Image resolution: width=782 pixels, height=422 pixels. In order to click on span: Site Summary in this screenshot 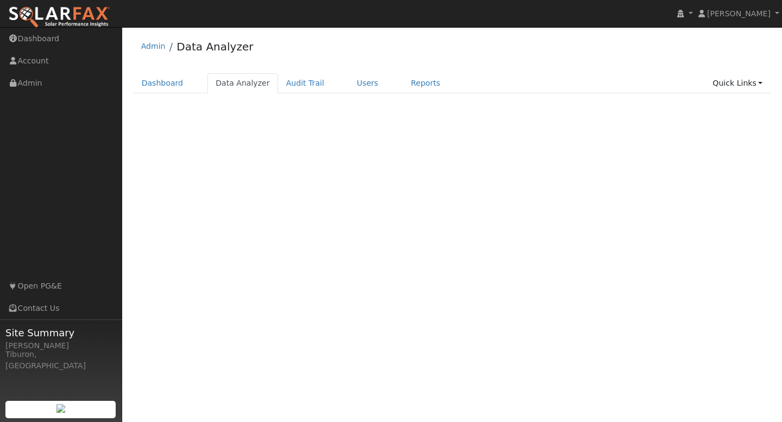, I will do `click(61, 333)`.